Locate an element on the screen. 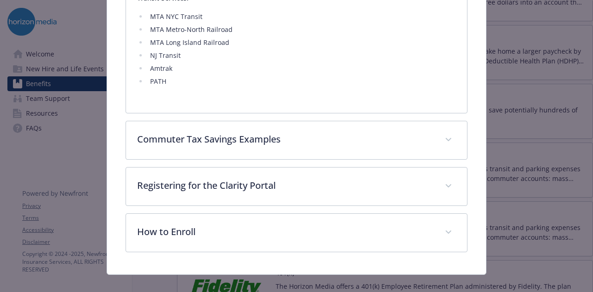 This screenshot has height=292, width=593. li: MTA Metro-North Railroad is located at coordinates (301, 30).